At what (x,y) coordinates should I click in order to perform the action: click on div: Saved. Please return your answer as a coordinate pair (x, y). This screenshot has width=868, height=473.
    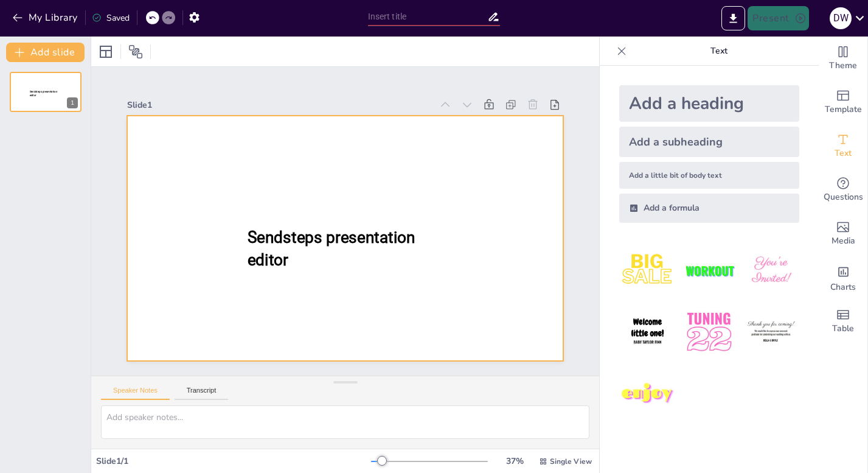
    Looking at the image, I should click on (111, 17).